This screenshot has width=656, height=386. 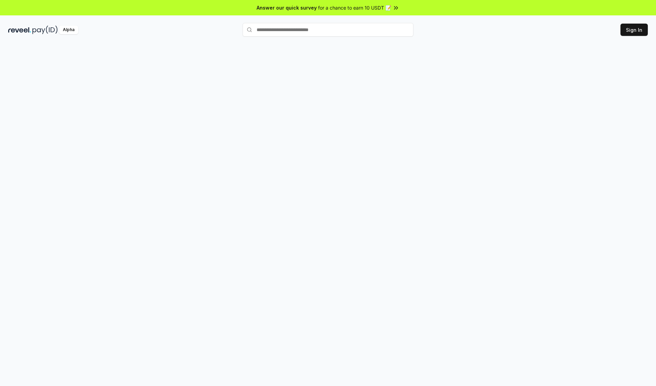 I want to click on img: pay_id, so click(x=45, y=30).